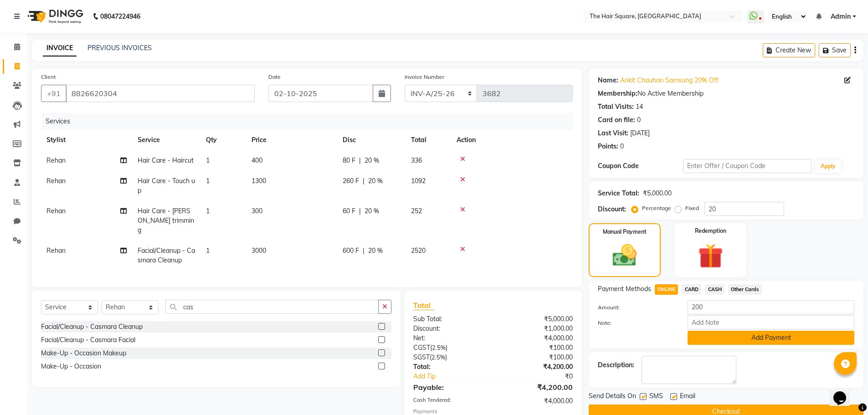 Image resolution: width=868 pixels, height=415 pixels. What do you see at coordinates (636, 307) in the screenshot?
I see `label: Amount:` at bounding box center [636, 307].